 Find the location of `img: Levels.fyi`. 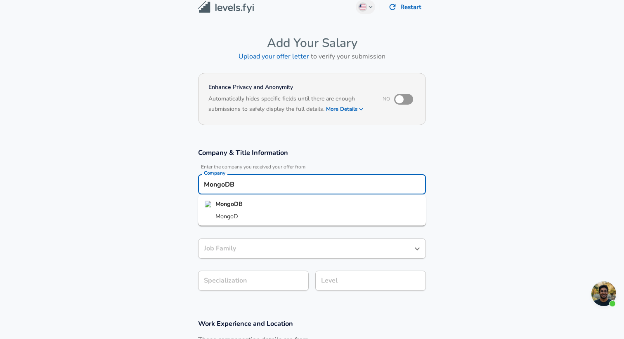

img: Levels.fyi is located at coordinates (226, 7).